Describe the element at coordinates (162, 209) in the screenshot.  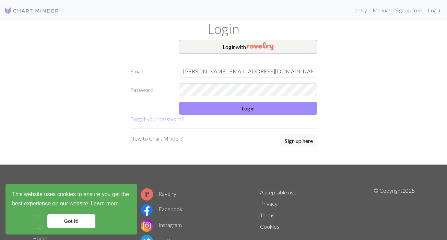
I see `a: Facebook` at that location.